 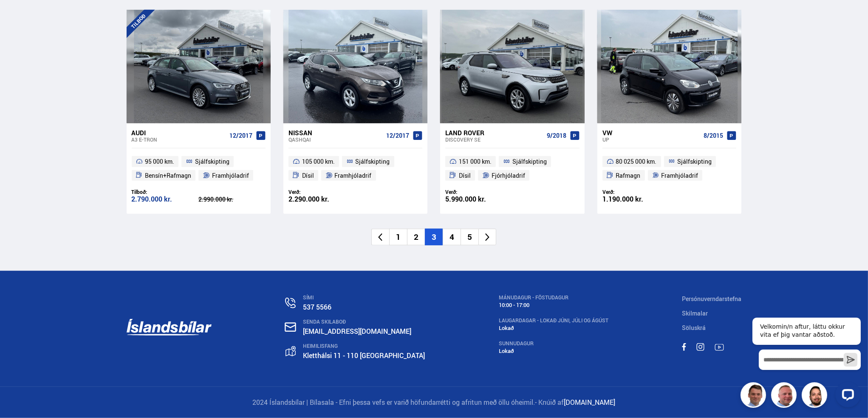 What do you see at coordinates (636, 162) in the screenshot?
I see `span: 80 025 000 km.` at bounding box center [636, 162].